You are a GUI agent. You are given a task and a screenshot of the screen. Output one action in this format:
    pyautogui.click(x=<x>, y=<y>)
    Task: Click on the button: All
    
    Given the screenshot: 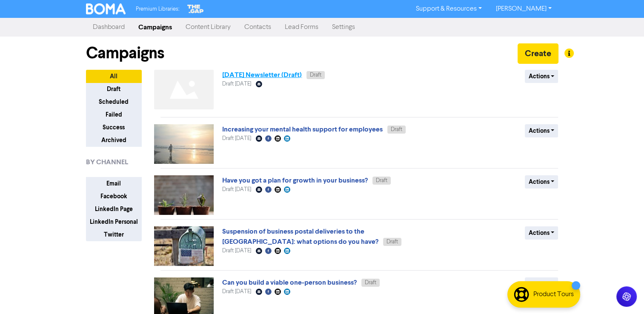 What is the action you would take?
    pyautogui.click(x=114, y=76)
    